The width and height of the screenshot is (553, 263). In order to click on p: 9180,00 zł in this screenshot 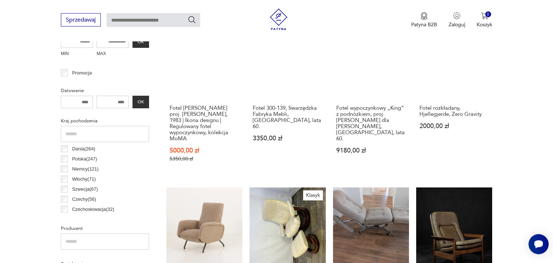, I will do `click(371, 151)`.